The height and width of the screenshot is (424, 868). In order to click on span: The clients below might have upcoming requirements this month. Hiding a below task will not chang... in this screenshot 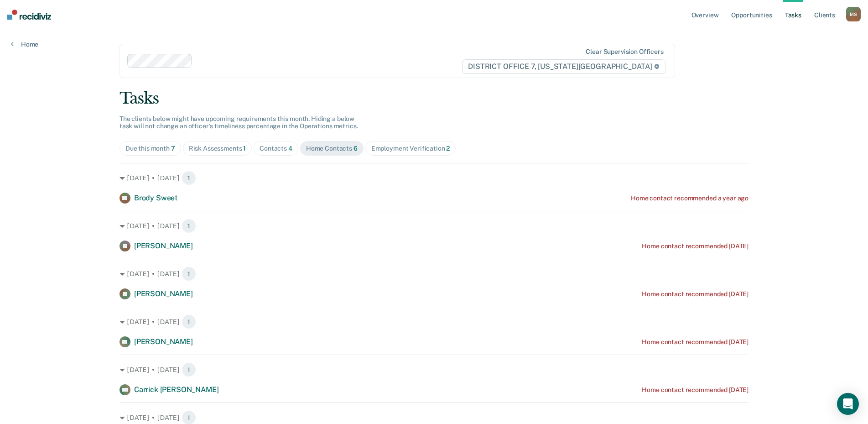, I will do `click(238, 122)`.